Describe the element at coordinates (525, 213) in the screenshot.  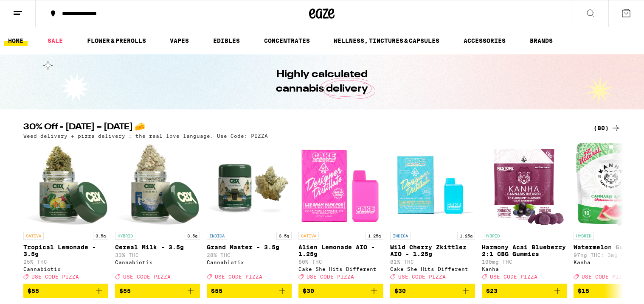
I see `a: Open page for Harmony Acai Blueberry 2:1 CBG Gummies from Kanha` at that location.